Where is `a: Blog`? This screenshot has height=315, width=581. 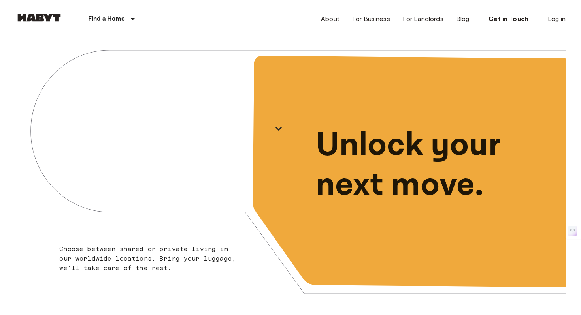 a: Blog is located at coordinates (462, 19).